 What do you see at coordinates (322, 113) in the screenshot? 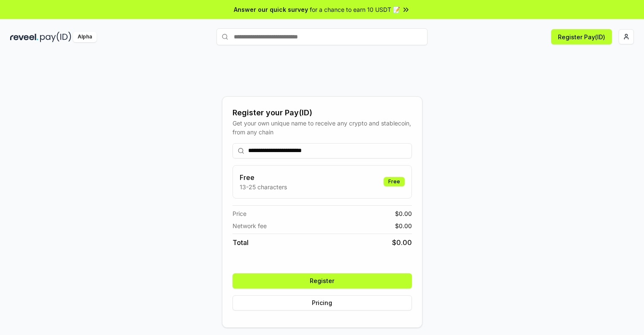
I see `div: Register your Pay(ID)` at bounding box center [322, 113].